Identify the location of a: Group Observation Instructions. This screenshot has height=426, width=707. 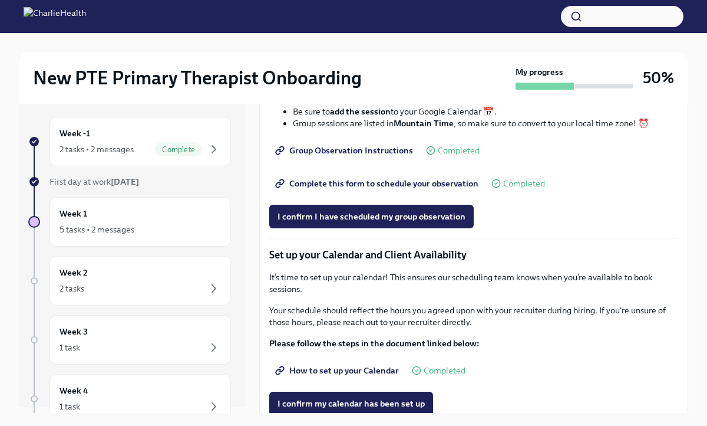
(345, 150).